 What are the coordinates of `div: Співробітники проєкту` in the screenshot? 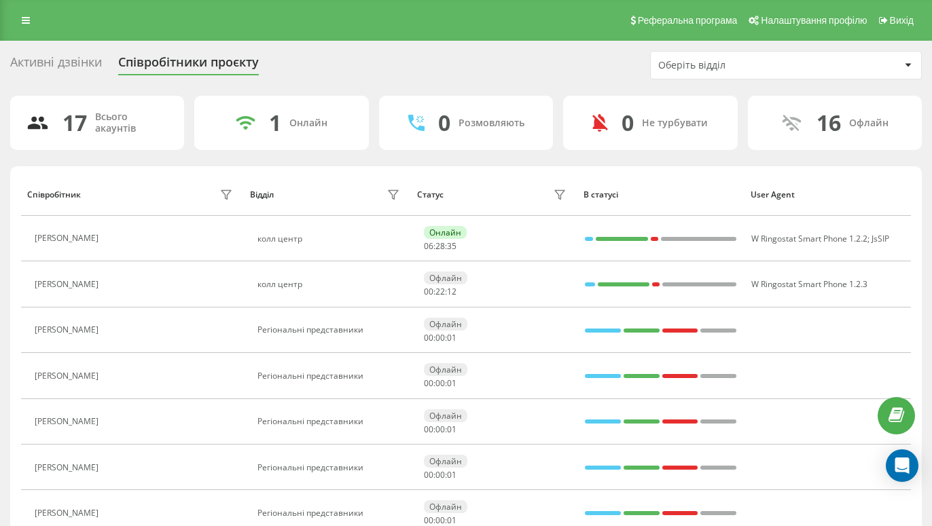 It's located at (188, 65).